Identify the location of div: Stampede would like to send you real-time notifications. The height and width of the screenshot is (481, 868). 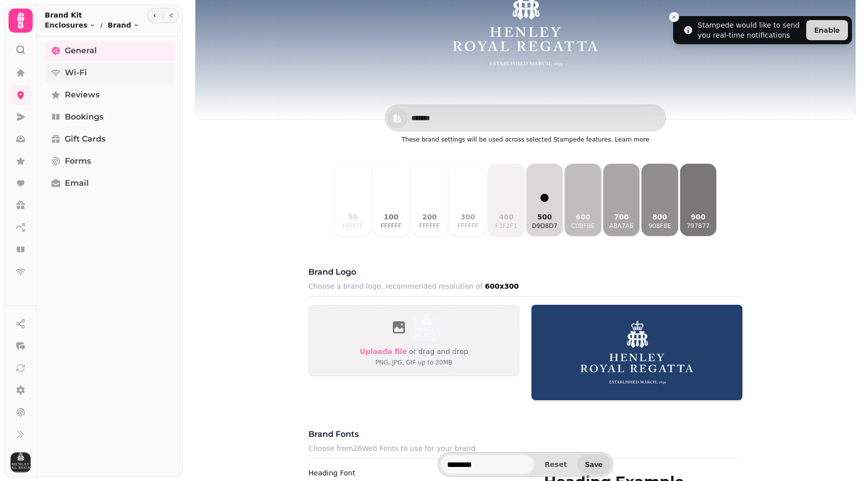
(750, 30).